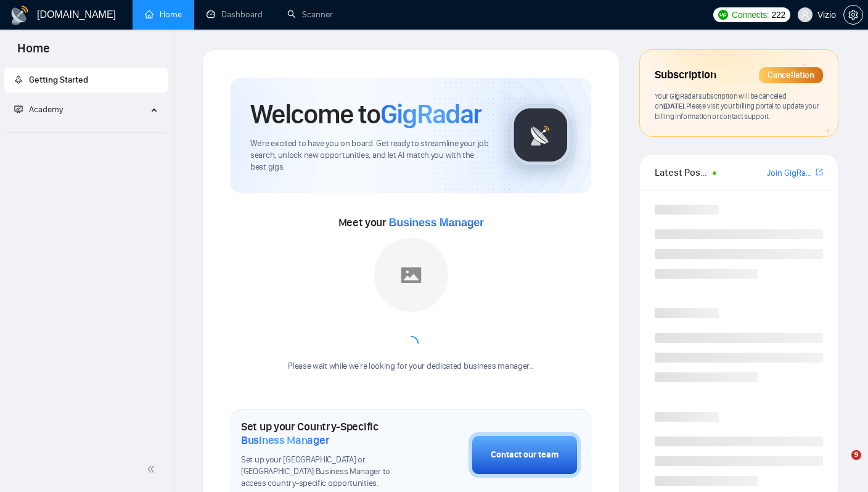 The width and height of the screenshot is (868, 492). What do you see at coordinates (411, 366) in the screenshot?
I see `div: Please wait while we're looking for your dedicated business manager...` at bounding box center [411, 366].